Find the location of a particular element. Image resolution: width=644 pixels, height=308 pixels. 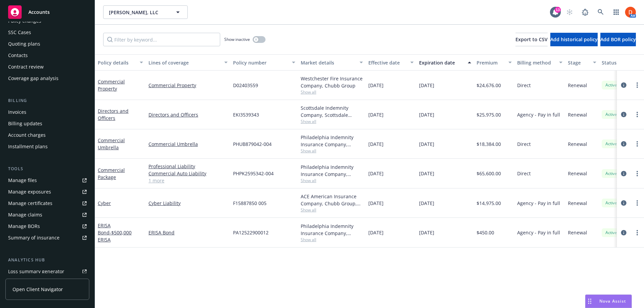

div: Premium is located at coordinates (491, 62).